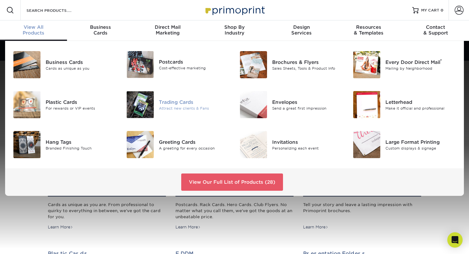  Describe the element at coordinates (65, 144) in the screenshot. I see `a: Hang Tags Hang Tags Branded Finishing Touch` at that location.